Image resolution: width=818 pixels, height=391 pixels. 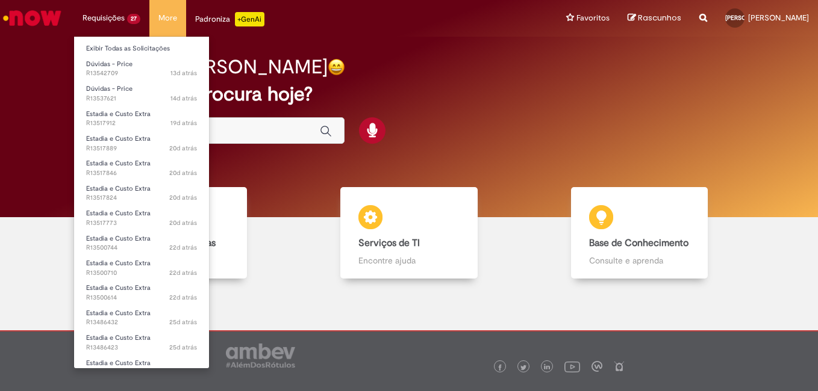 I want to click on a: Base de Conhecimento Consulte e aprenda, so click(x=639, y=233).